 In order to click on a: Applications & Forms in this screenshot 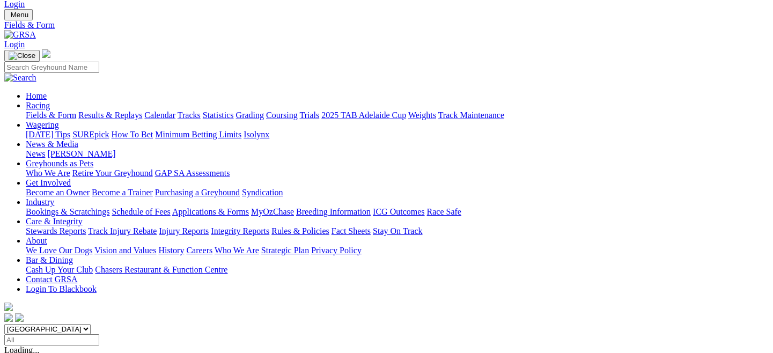, I will do `click(210, 211)`.